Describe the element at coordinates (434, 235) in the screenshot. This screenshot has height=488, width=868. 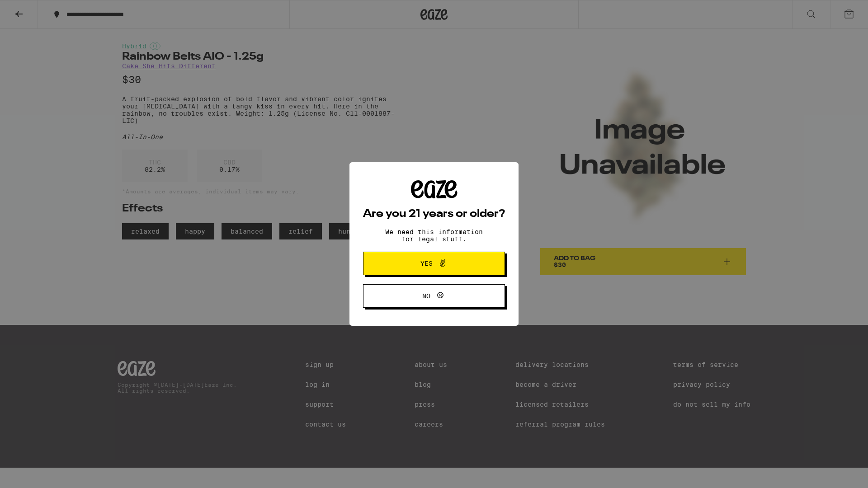
I see `p: We need this information for legal stuff.` at that location.